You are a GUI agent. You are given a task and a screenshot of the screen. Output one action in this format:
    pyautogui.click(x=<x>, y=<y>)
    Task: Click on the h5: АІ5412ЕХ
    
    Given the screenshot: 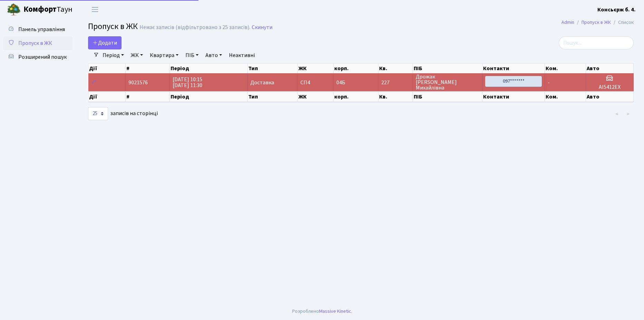 What is the action you would take?
    pyautogui.click(x=610, y=87)
    